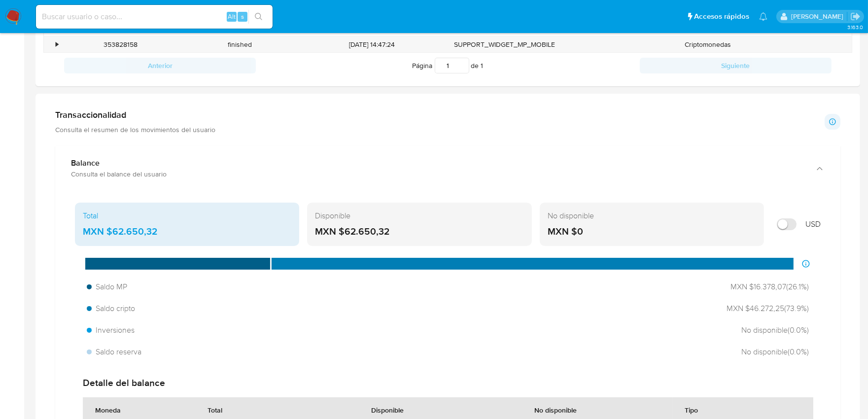 The image size is (868, 419). I want to click on span: 3.163.0, so click(855, 27).